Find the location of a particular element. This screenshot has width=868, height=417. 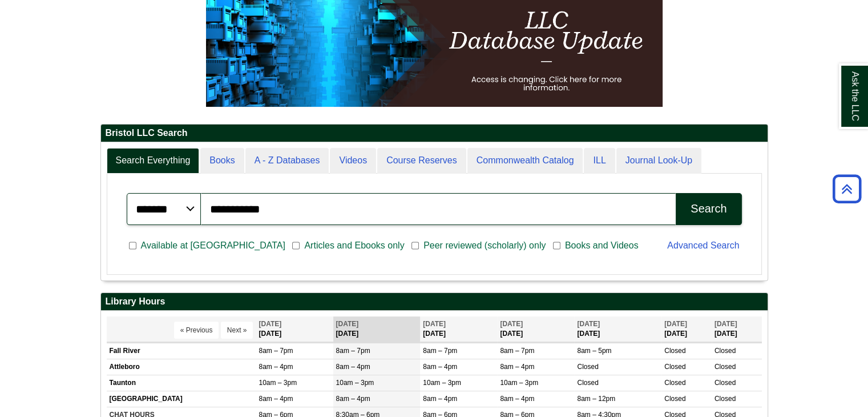

a: A - Z Databases is located at coordinates (287, 161).